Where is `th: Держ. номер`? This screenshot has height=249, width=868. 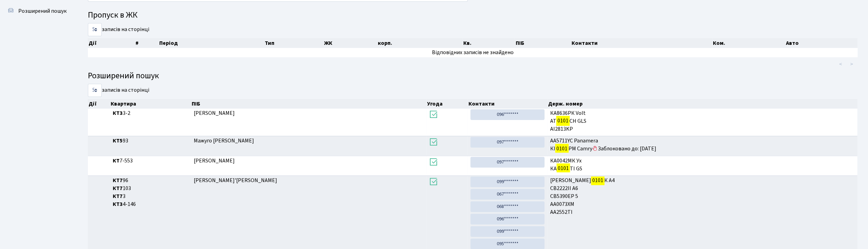
th: Держ. номер is located at coordinates (703, 104).